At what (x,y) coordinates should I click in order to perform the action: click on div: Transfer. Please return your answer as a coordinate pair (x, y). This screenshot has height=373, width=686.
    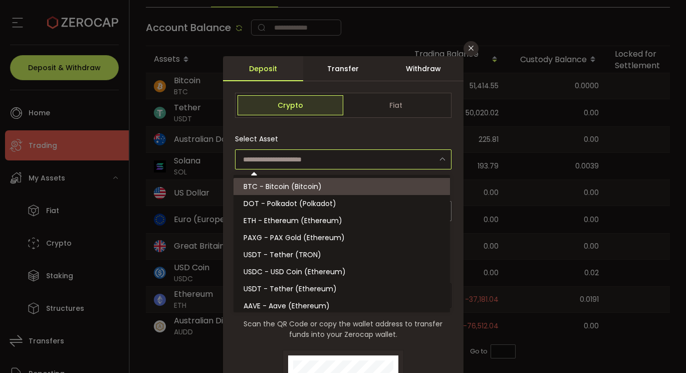
    Looking at the image, I should click on (343, 69).